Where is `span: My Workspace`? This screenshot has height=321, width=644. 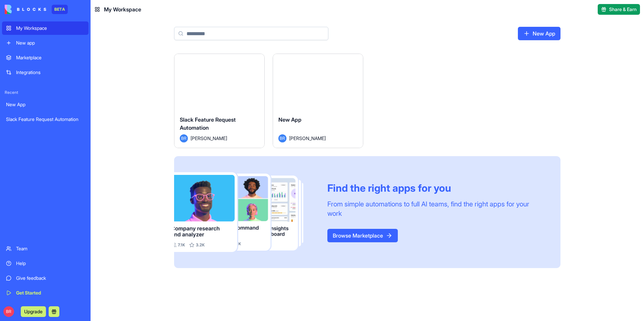
span: My Workspace is located at coordinates (123, 10).